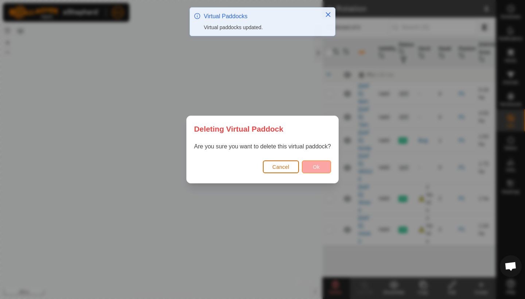 This screenshot has width=525, height=299. What do you see at coordinates (262, 147) in the screenshot?
I see `p: Are you sure you want to delete this virtual paddock?` at bounding box center [262, 147].